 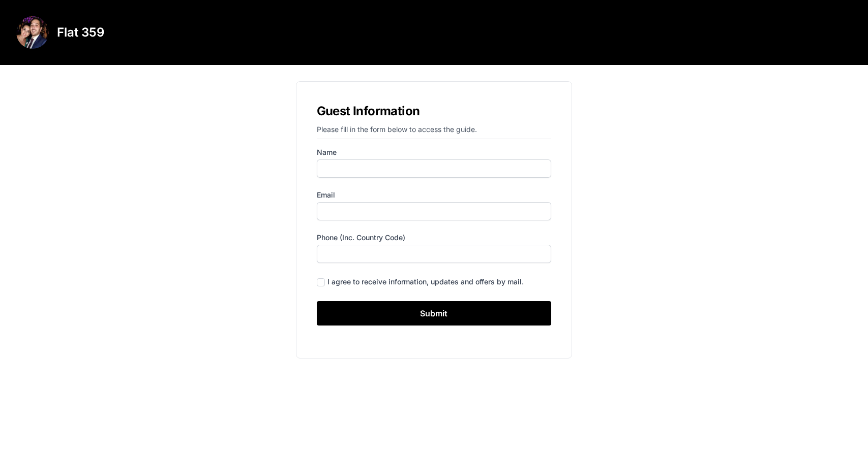 What do you see at coordinates (434, 111) in the screenshot?
I see `h1: Guest Information` at bounding box center [434, 111].